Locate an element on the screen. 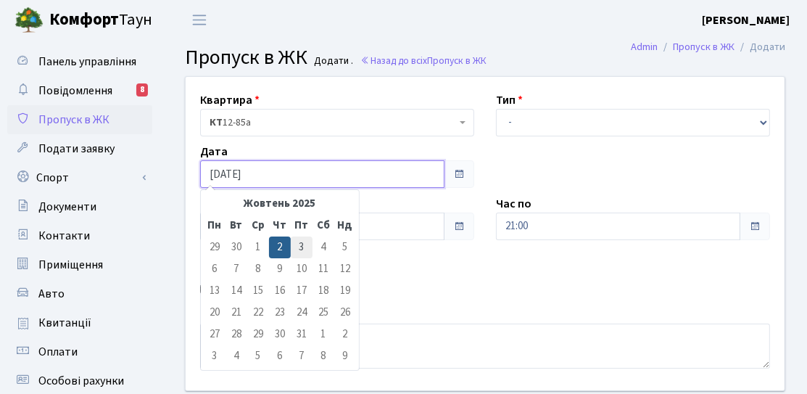 This screenshot has width=807, height=394. span: Документи is located at coordinates (67, 207).